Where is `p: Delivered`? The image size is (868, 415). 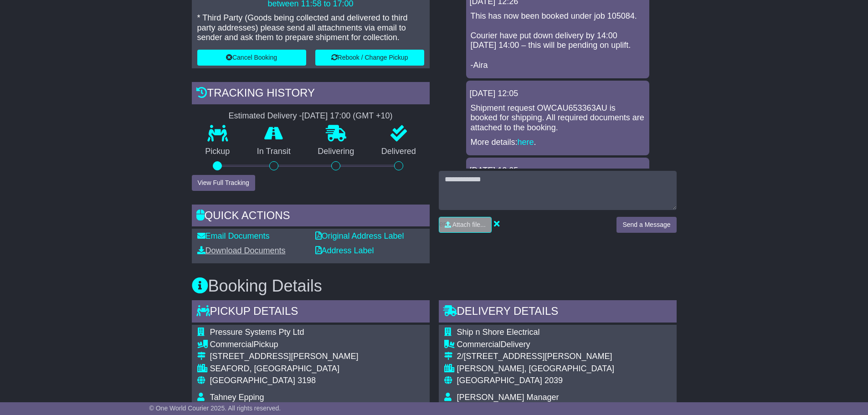 p: Delivered is located at coordinates (399, 152).